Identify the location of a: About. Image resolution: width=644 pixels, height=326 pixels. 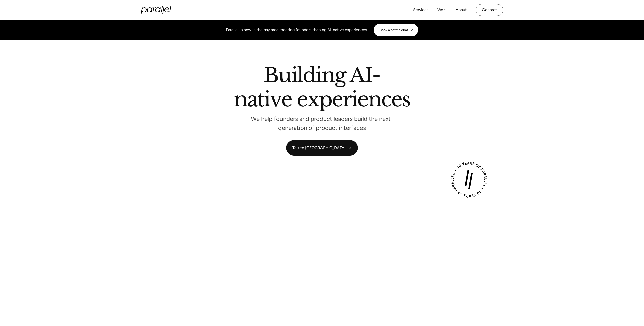
(461, 10).